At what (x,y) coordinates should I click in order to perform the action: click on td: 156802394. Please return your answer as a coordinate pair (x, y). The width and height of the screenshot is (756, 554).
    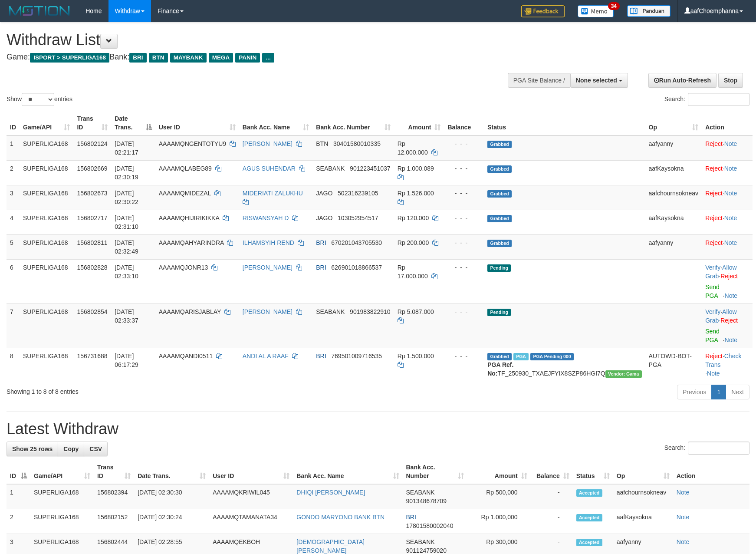
    Looking at the image, I should click on (113, 496).